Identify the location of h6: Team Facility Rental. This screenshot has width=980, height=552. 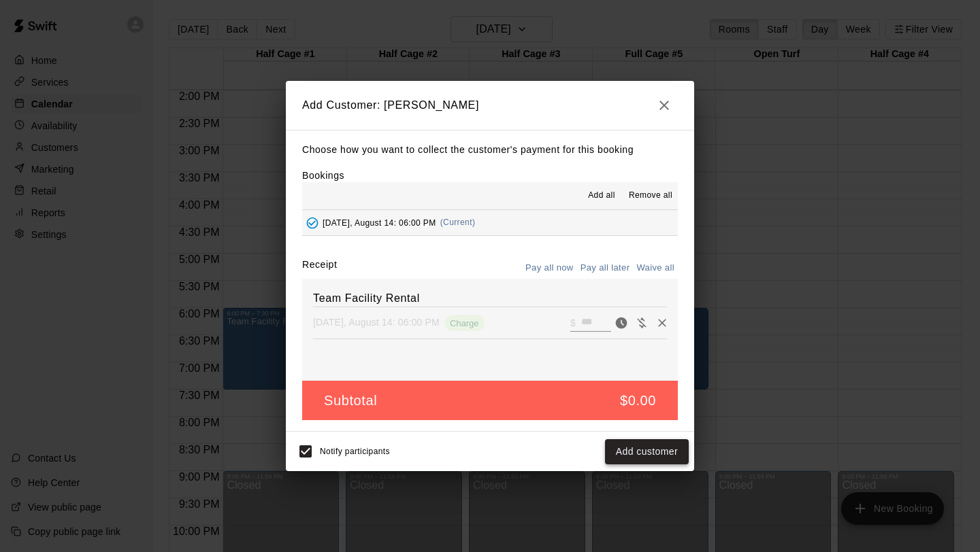
(490, 299).